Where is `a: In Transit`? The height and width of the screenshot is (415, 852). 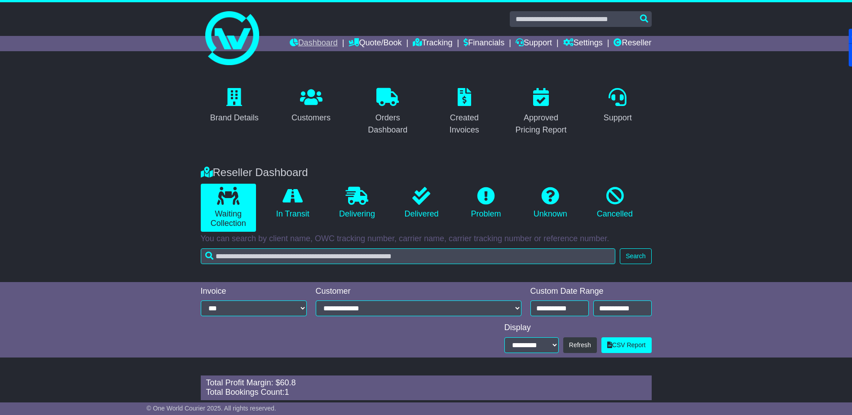 a: In Transit is located at coordinates (292, 203).